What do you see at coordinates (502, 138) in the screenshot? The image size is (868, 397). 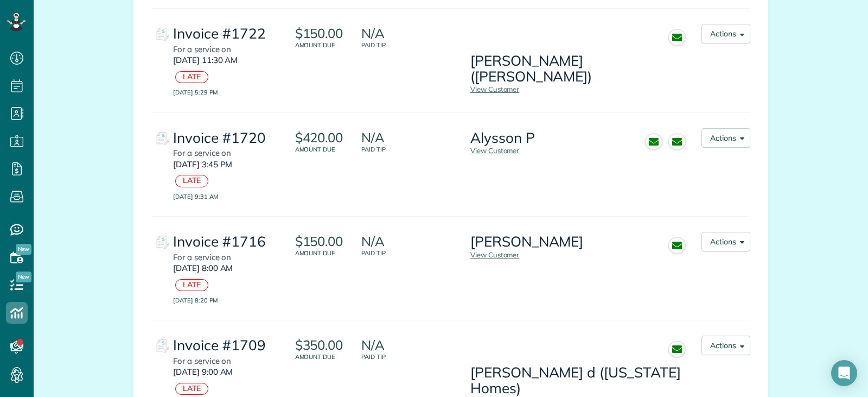 I see `h3: Alysson P` at bounding box center [502, 138].